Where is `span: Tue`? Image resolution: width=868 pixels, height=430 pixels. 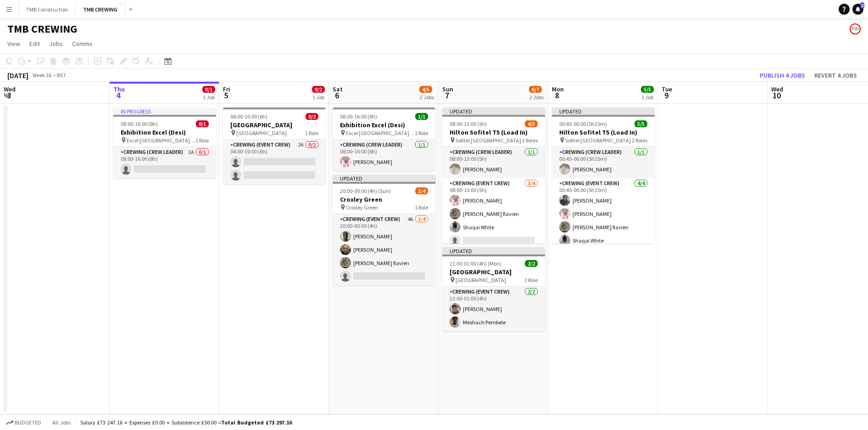 span: Tue is located at coordinates (666, 89).